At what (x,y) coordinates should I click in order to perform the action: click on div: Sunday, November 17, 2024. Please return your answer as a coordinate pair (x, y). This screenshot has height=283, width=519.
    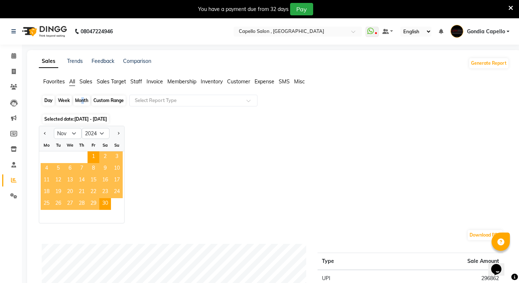
    Looking at the image, I should click on (117, 181).